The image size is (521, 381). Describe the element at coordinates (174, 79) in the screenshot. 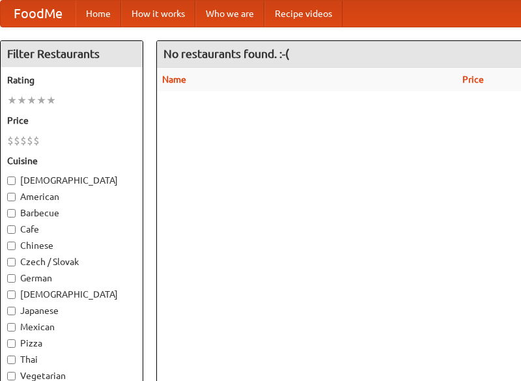

I see `a: Name` at that location.